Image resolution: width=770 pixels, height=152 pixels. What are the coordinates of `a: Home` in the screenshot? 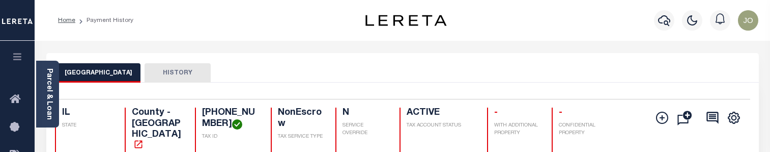 It's located at (67, 20).